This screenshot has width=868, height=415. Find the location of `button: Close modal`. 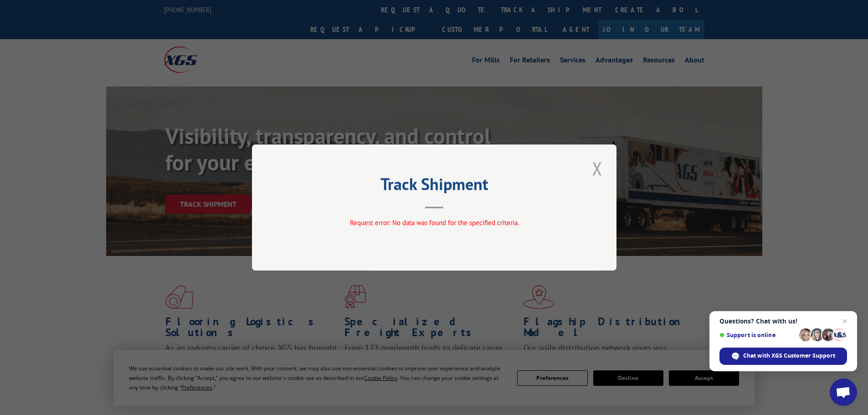

button: Close modal is located at coordinates (598, 168).